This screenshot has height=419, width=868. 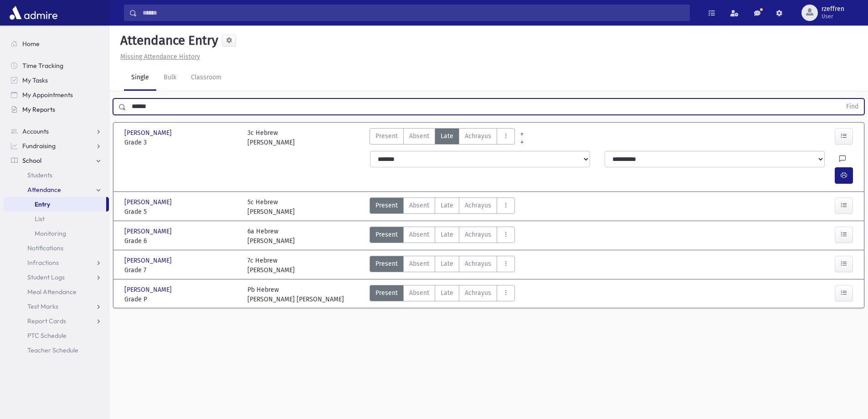 What do you see at coordinates (31, 44) in the screenshot?
I see `span: Home` at bounding box center [31, 44].